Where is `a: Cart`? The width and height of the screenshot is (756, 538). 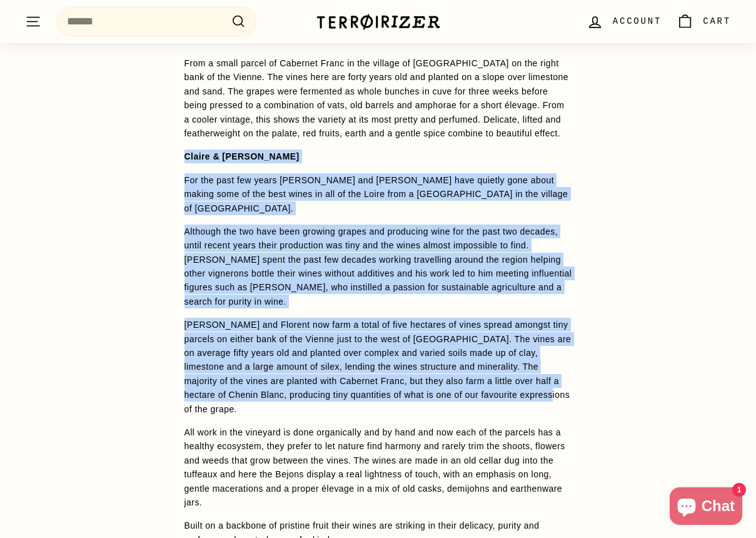
a: Cart is located at coordinates (703, 22).